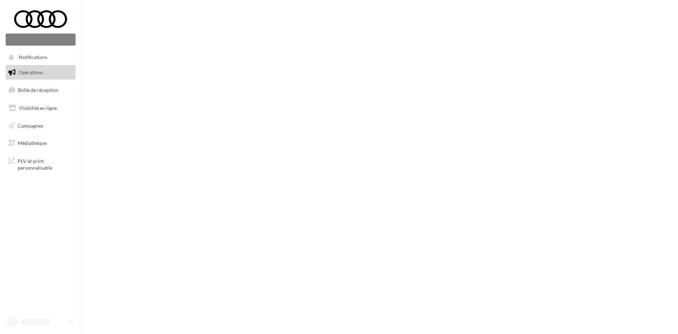  I want to click on a: Boîte de réception, so click(41, 90).